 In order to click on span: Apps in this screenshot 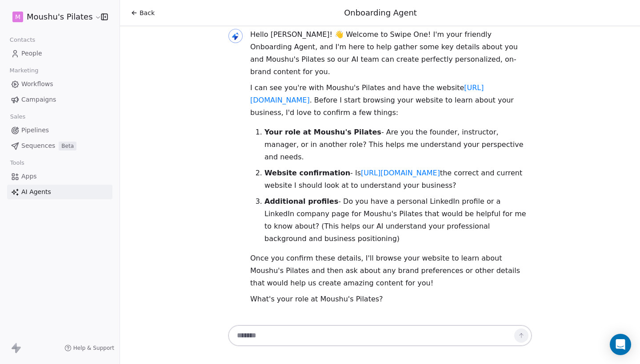, I will do `click(29, 176)`.